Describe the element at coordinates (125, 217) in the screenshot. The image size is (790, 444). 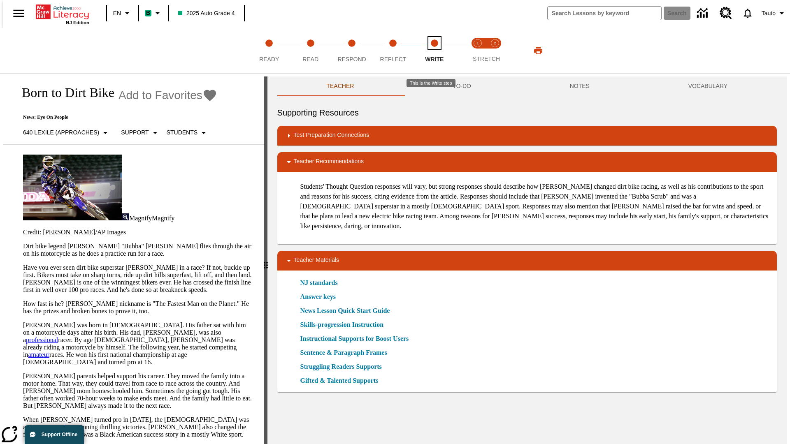
I see `img: Magnify` at that location.